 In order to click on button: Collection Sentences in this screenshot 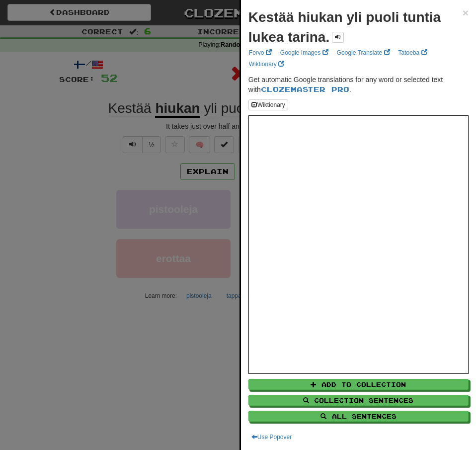, I will do `click(358, 401)`.